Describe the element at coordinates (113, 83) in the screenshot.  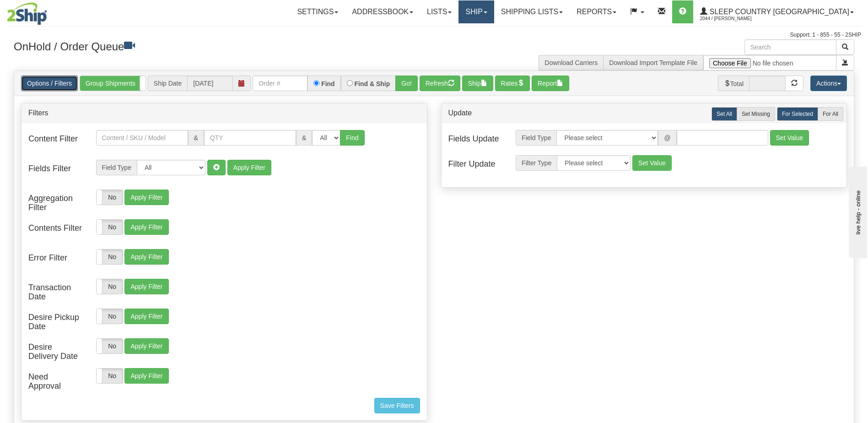
I see `label: Group Shipments` at that location.